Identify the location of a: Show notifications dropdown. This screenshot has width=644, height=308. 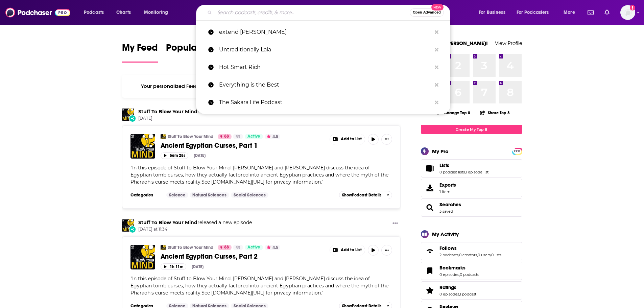
(607, 12).